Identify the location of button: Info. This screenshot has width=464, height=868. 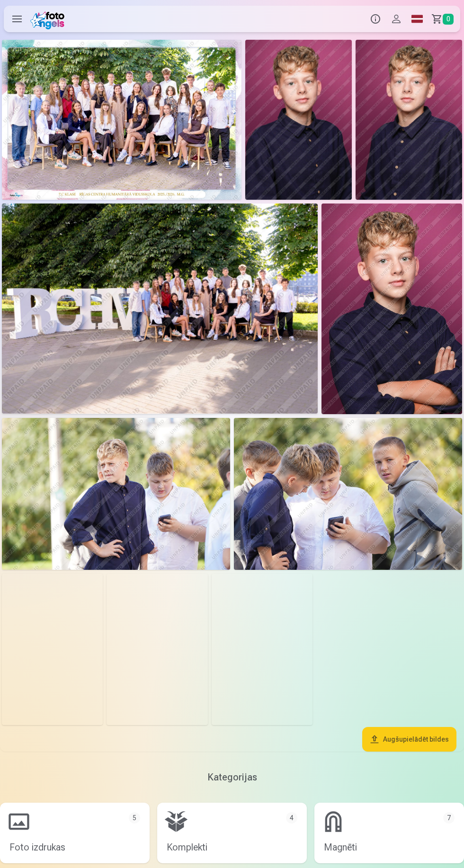
(375, 19).